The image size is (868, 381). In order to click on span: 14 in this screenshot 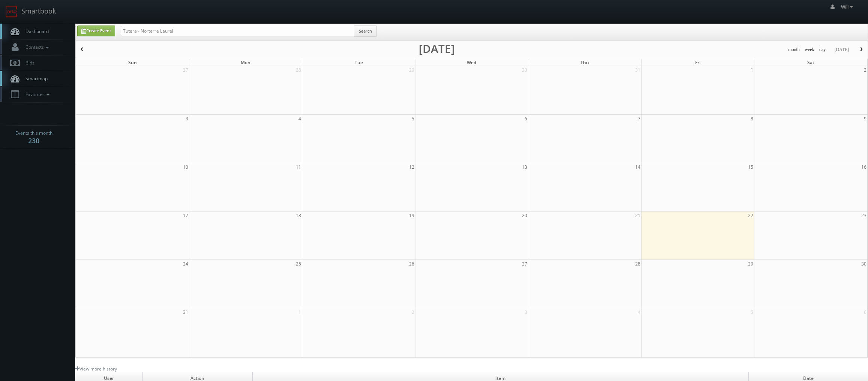, I will do `click(638, 167)`.